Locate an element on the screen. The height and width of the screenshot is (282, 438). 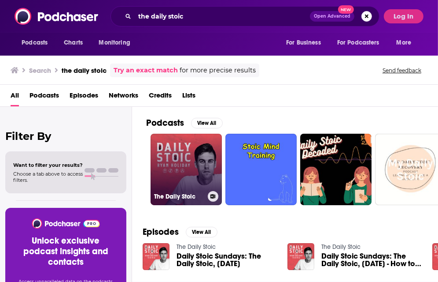
span: Episodes is located at coordinates (84, 97).